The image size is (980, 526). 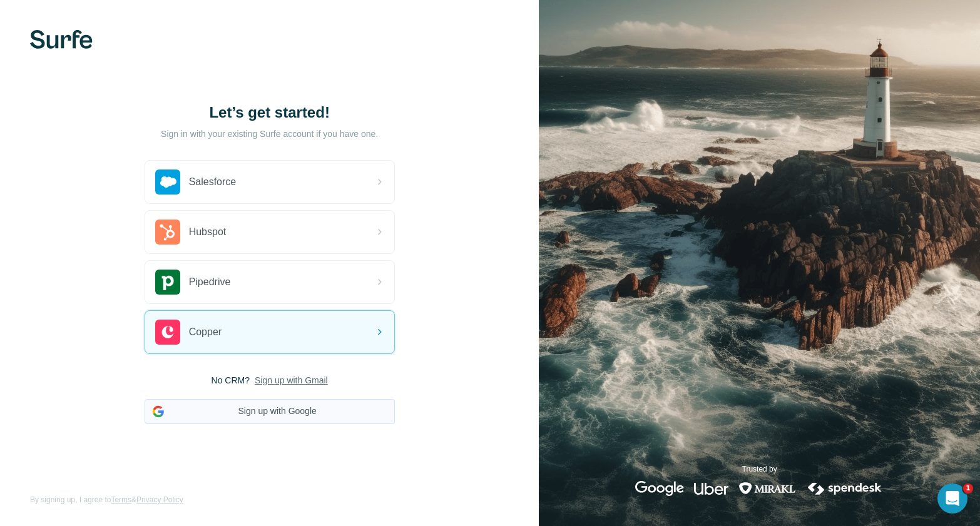 What do you see at coordinates (213, 182) in the screenshot?
I see `span: Salesforce` at bounding box center [213, 182].